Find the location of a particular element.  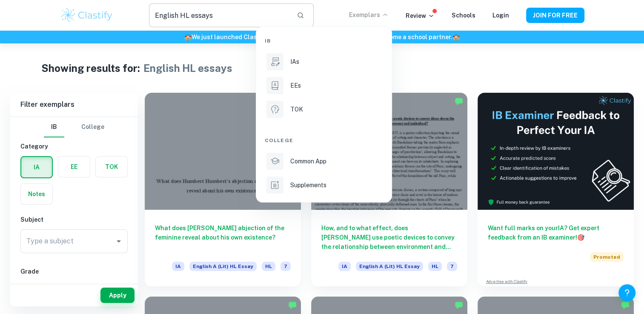

a: EEs is located at coordinates (324, 86).